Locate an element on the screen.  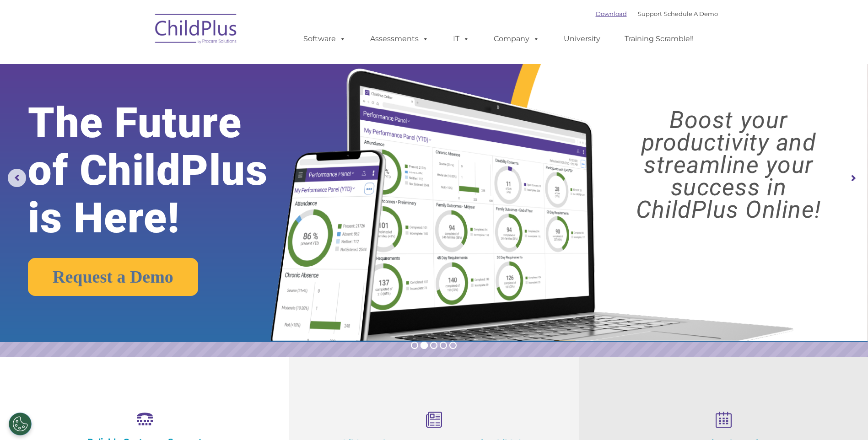
div: Chat Widget is located at coordinates (793, 391).